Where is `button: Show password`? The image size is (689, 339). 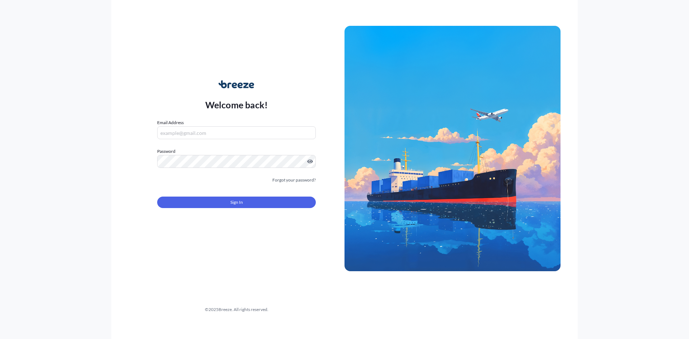 button: Show password is located at coordinates (310, 162).